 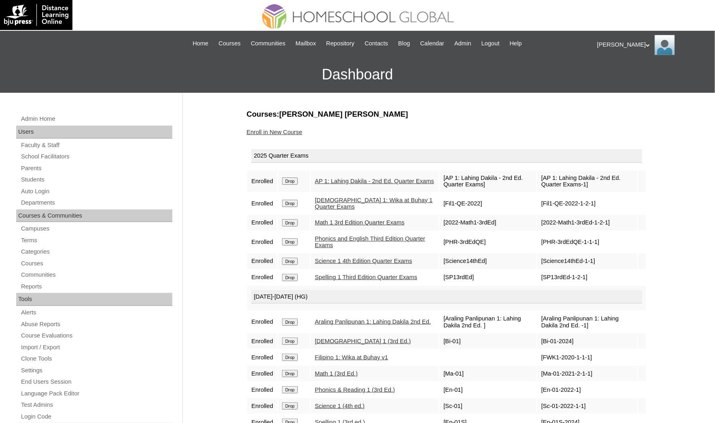 I want to click on td: [Science14thEd], so click(x=488, y=261).